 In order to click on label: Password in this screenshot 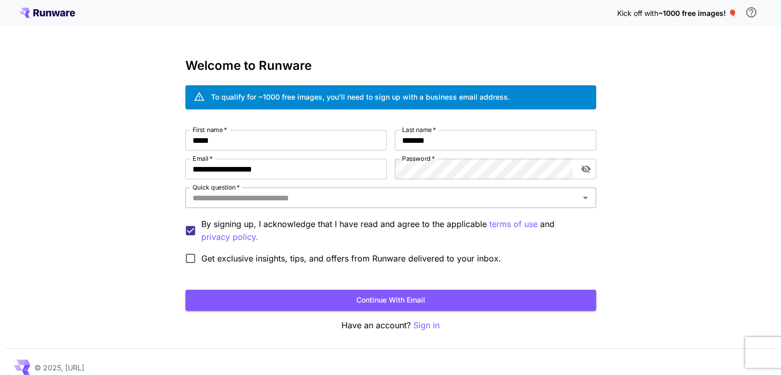, I will do `click(419, 158)`.